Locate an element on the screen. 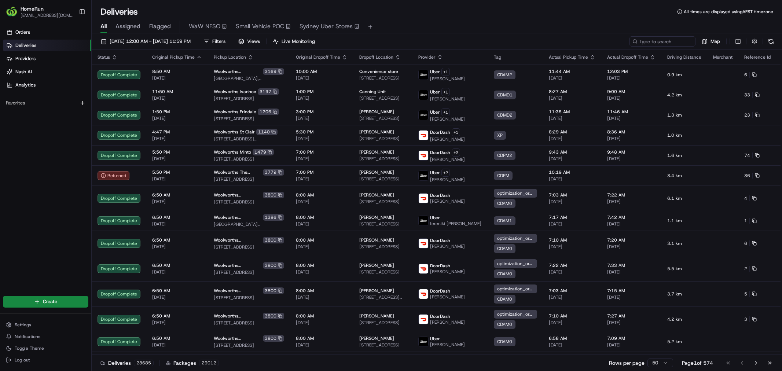 The width and height of the screenshot is (782, 371). span: 7:33 AM is located at coordinates (631, 265).